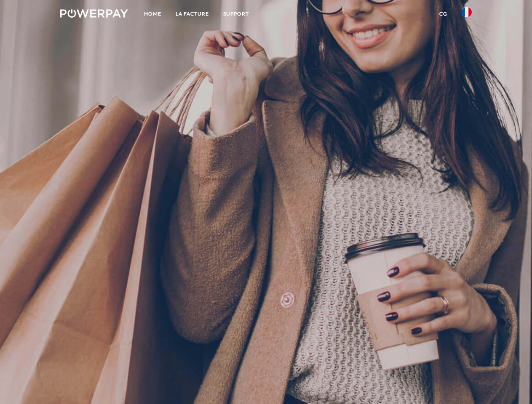  Describe the element at coordinates (467, 12) in the screenshot. I see `img: fr` at that location.